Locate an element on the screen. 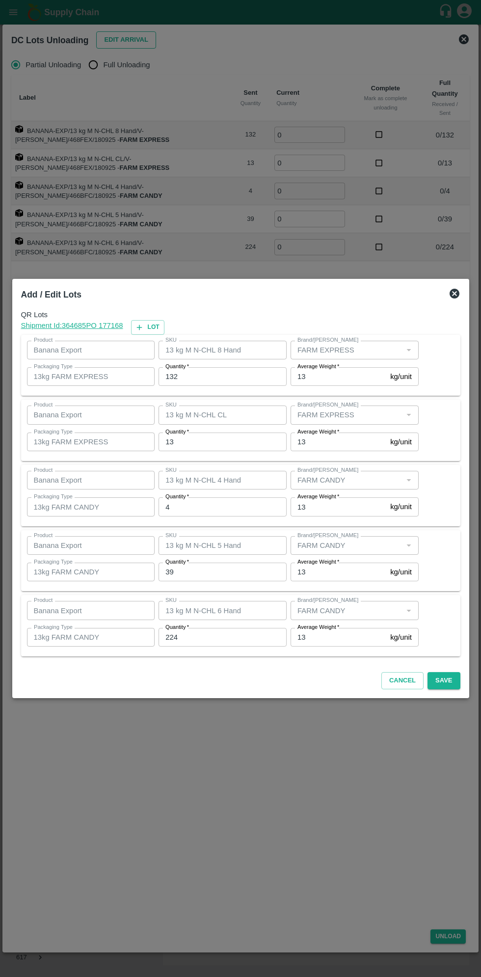  span: QR Lots is located at coordinates (241, 315).